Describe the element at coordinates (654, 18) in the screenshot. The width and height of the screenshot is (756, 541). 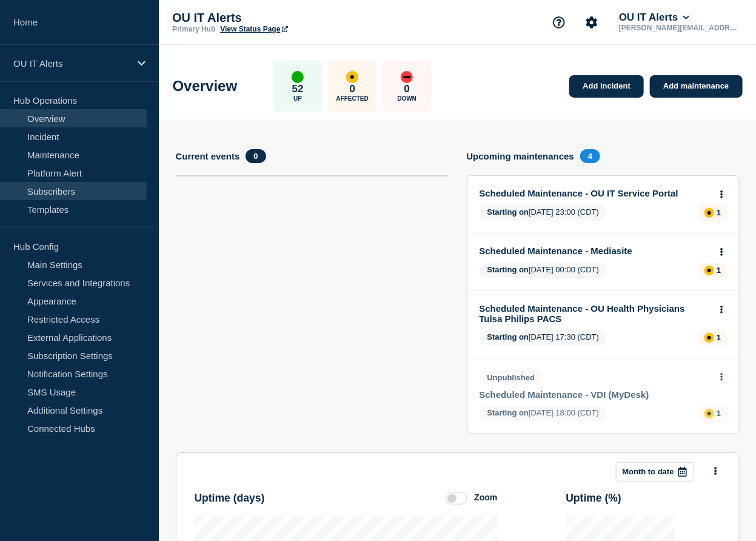
I see `button: OU IT Alerts` at that location.